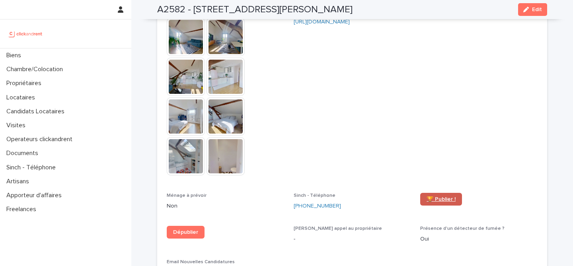 The image size is (573, 266). Describe the element at coordinates (36, 69) in the screenshot. I see `p: Chambre/Colocation` at that location.